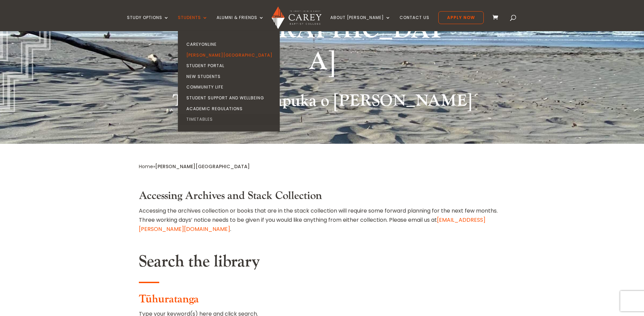  What do you see at coordinates (193, 23) in the screenshot?
I see `a: Students` at bounding box center [193, 23].